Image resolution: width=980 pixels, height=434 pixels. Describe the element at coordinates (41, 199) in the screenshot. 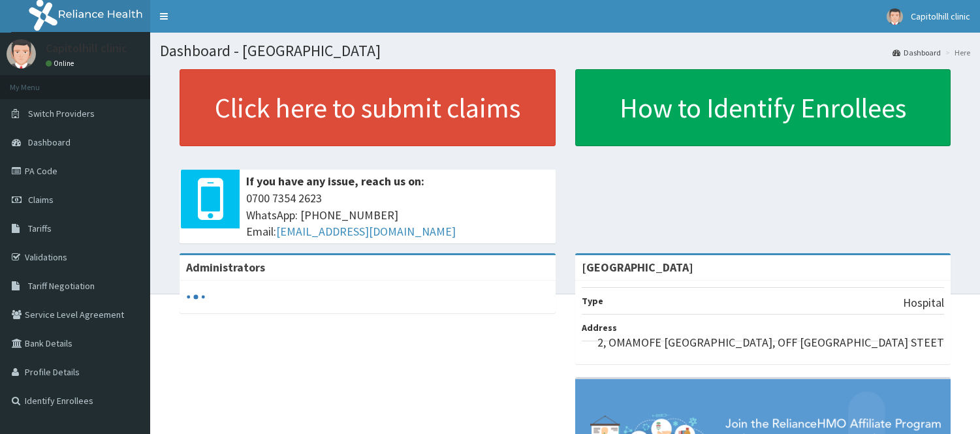

I see `span: Claims` at that location.